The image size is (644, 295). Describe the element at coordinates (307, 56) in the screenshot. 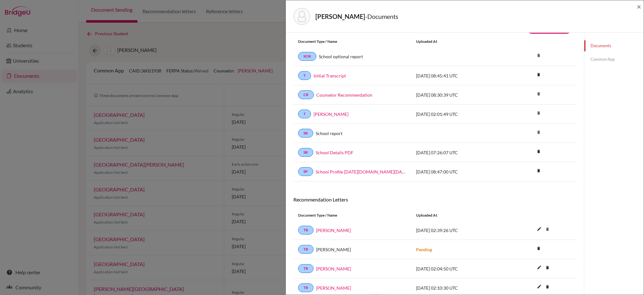

I see `a: SOR` at that location.